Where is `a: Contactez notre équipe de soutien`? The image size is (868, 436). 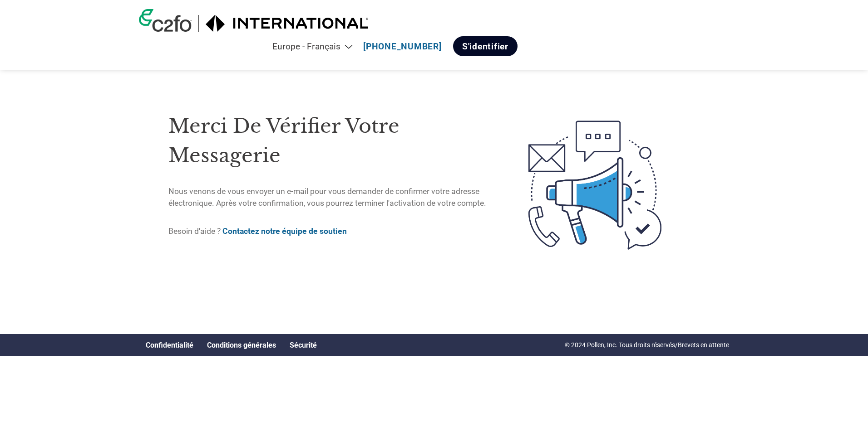 a: Contactez notre équipe de soutien is located at coordinates (285, 231).